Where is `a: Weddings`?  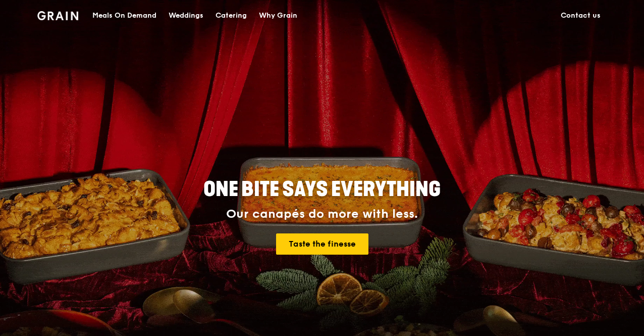 a: Weddings is located at coordinates (185, 15).